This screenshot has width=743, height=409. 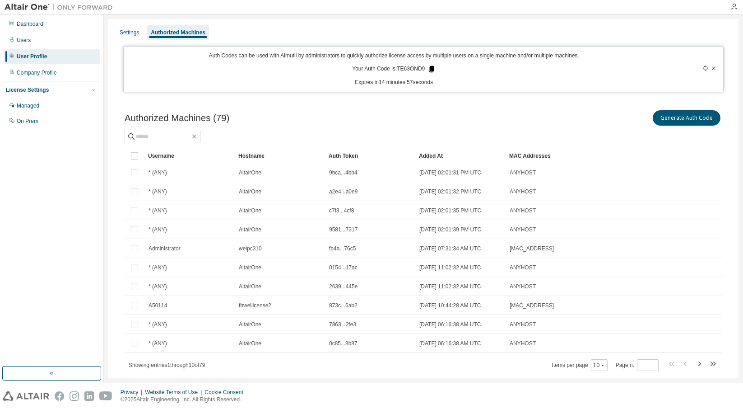 I want to click on div: On Prem, so click(x=28, y=121).